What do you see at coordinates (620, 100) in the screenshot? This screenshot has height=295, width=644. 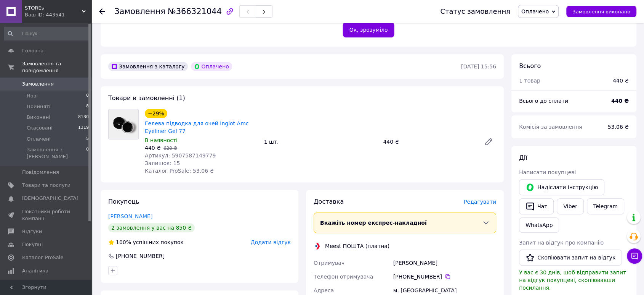 I see `b: 440 ₴` at bounding box center [620, 100].